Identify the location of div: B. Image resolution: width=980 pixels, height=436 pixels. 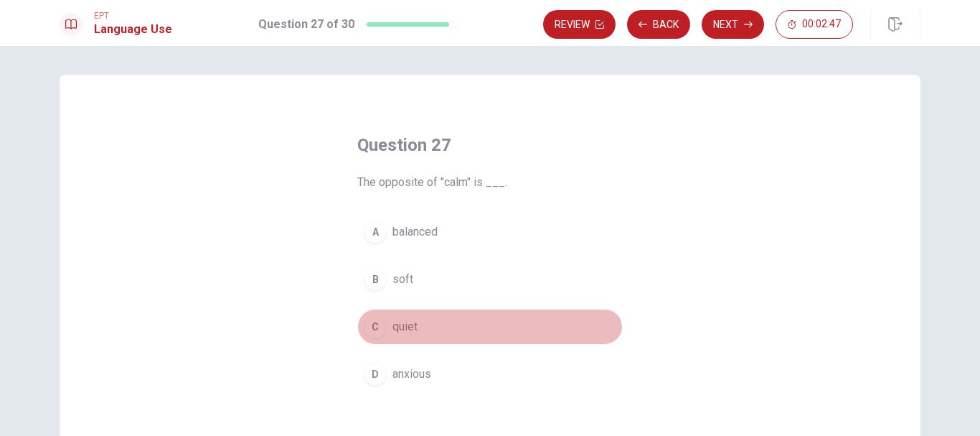
(376, 280).